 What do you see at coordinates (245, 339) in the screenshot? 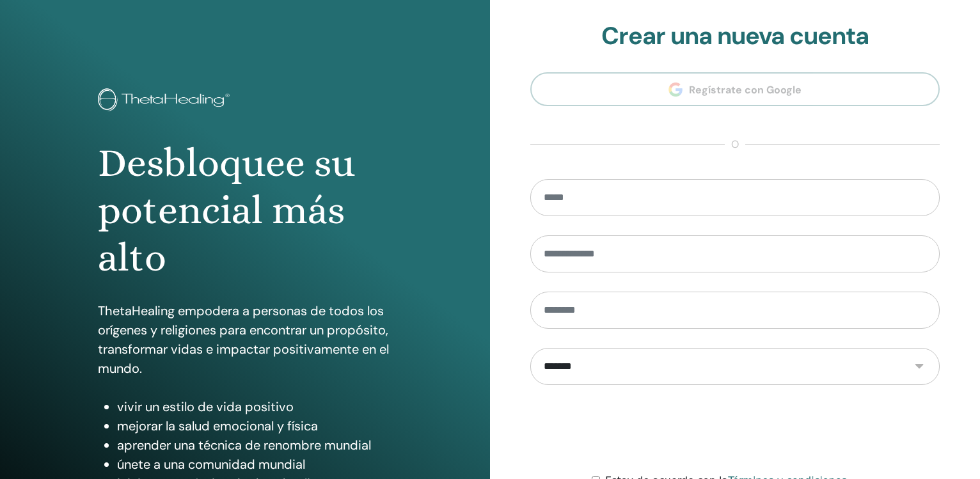
I see `p: ThetaHealing empodera a personas de todos los orígenes y religiones para encontrar un propósito, ...` at bounding box center [245, 339].